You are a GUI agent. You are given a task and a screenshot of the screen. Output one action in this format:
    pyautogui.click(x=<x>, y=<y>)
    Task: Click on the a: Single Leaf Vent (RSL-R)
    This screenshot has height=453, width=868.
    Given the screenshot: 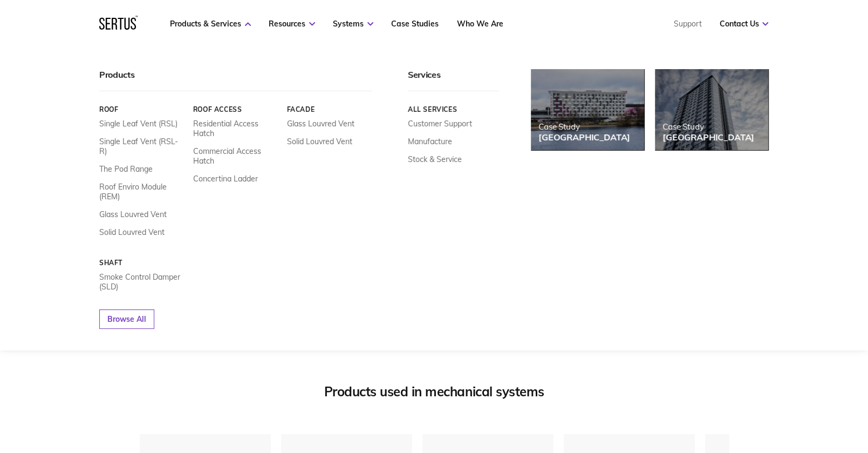 What is the action you would take?
    pyautogui.click(x=142, y=146)
    